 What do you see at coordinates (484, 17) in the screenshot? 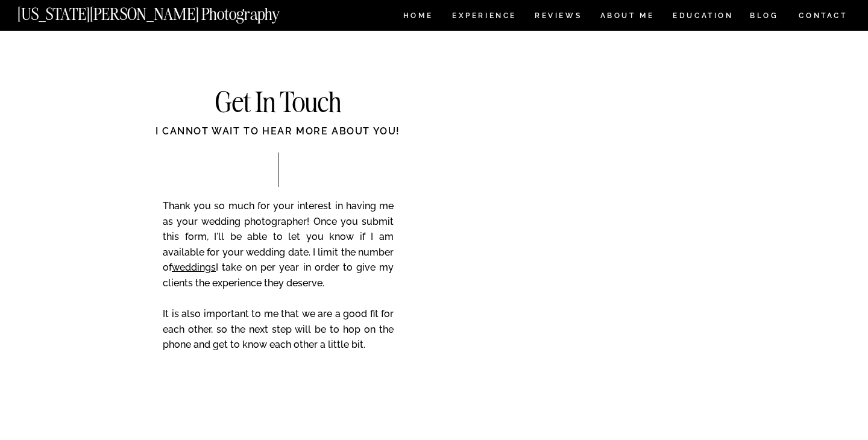
I see `nav: Experience` at bounding box center [484, 17].